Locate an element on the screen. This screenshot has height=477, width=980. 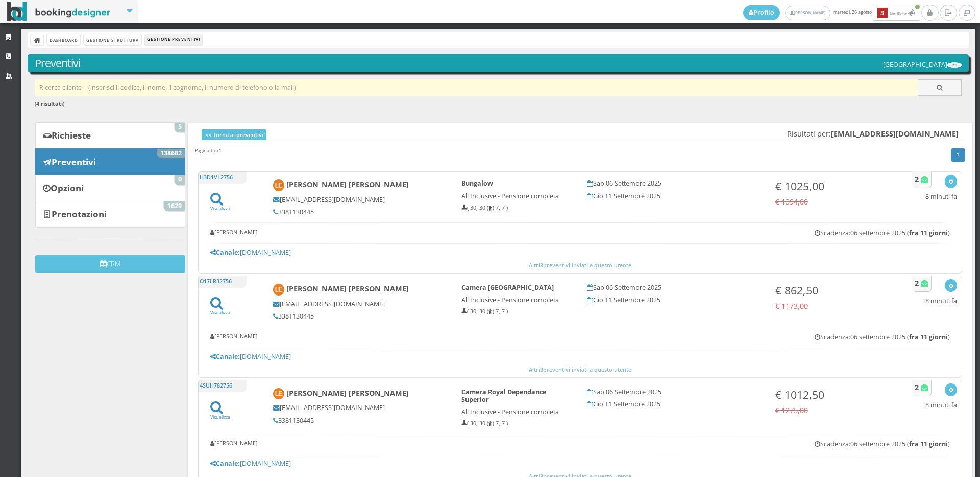
b: Prenotazioni is located at coordinates (79, 214).